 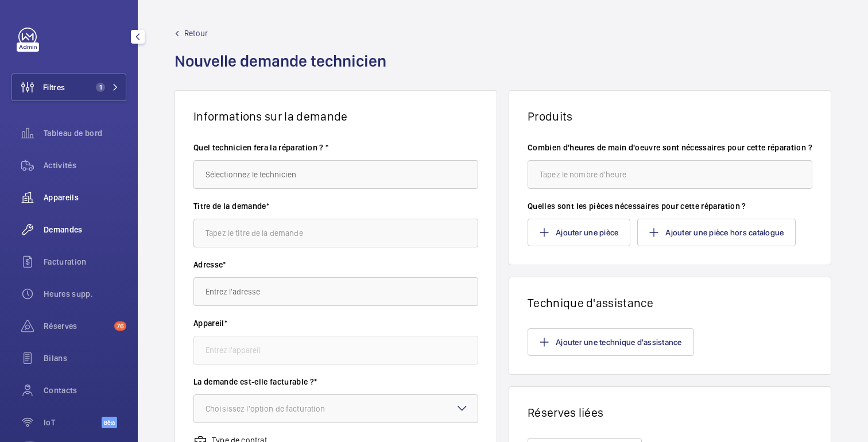 I want to click on font: Nouvelle demande technicien, so click(x=280, y=61).